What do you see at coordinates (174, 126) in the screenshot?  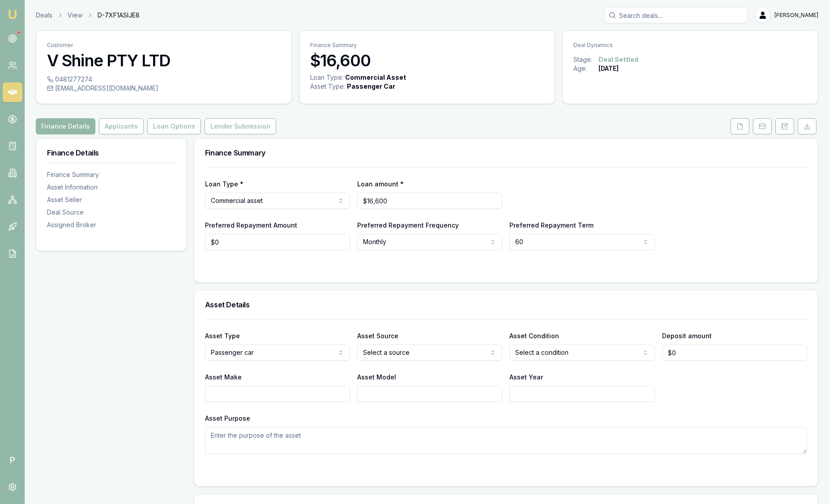 I see `button: Loan Options` at bounding box center [174, 126].